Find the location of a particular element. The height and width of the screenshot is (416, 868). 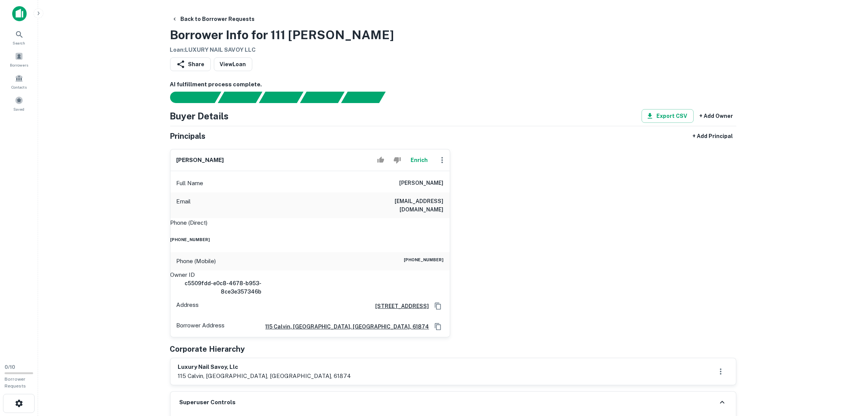

h6: Superuser Controls is located at coordinates (208, 403).